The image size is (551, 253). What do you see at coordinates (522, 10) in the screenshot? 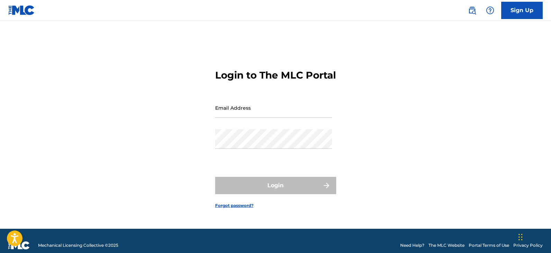
I see `a: Sign Up` at bounding box center [522, 10].